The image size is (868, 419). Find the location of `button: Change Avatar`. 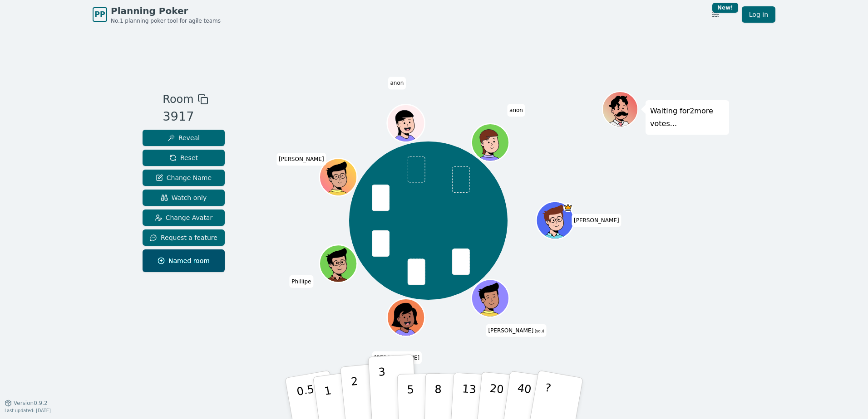

button: Change Avatar is located at coordinates (184, 218).